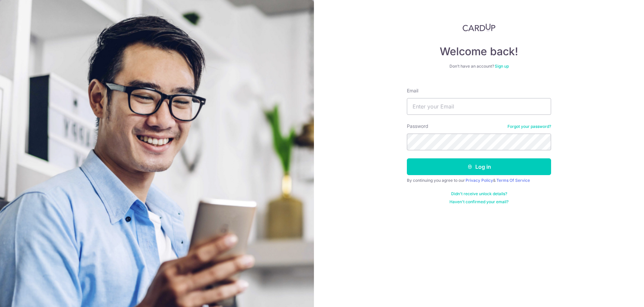 The height and width of the screenshot is (307, 644). I want to click on a: Sign up, so click(502, 66).